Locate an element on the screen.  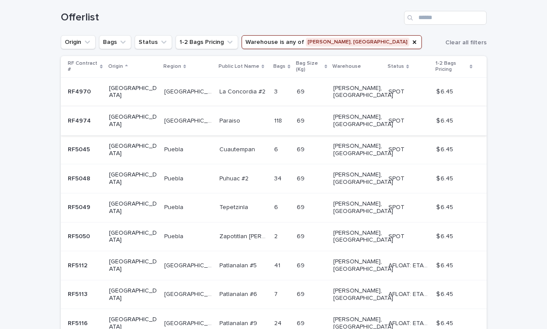
button: Status is located at coordinates (153, 42).